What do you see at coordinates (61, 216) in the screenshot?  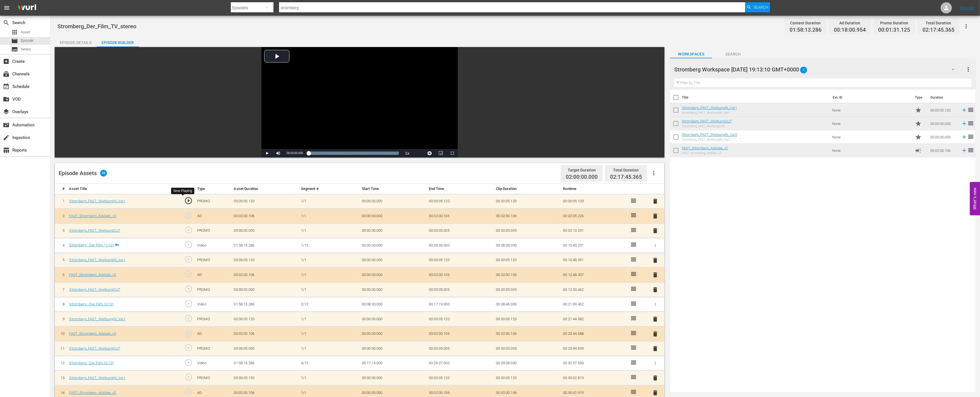 I see `td: 2` at bounding box center [61, 216].